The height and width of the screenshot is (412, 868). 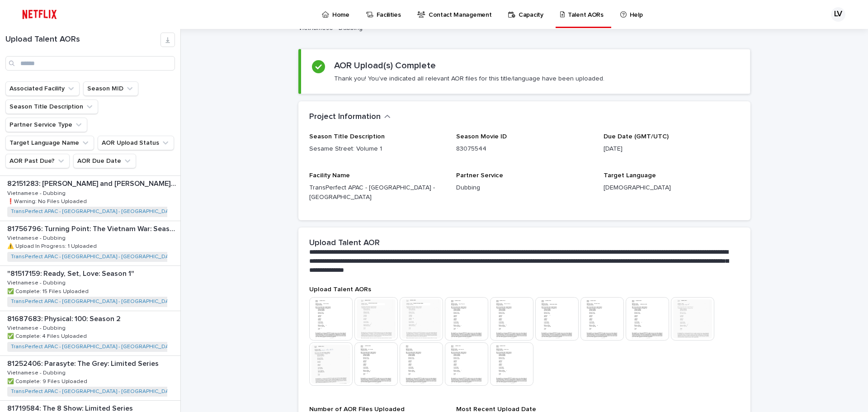 I want to click on p: ✅ Complete: 9 Files Uploaded, so click(x=48, y=381).